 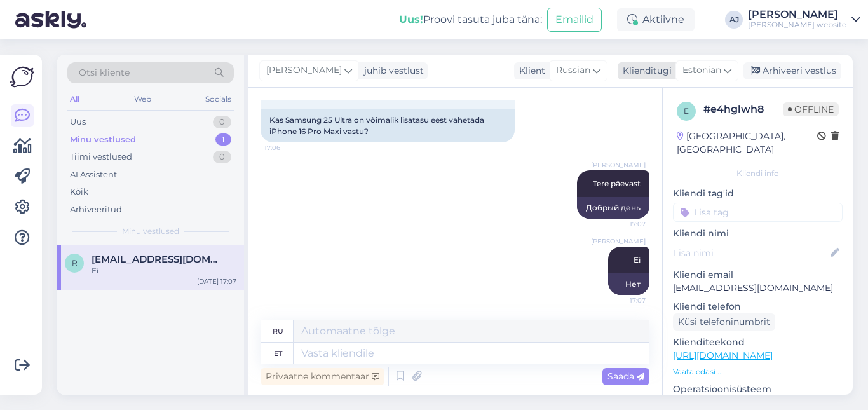 I want to click on span: r, so click(x=75, y=263).